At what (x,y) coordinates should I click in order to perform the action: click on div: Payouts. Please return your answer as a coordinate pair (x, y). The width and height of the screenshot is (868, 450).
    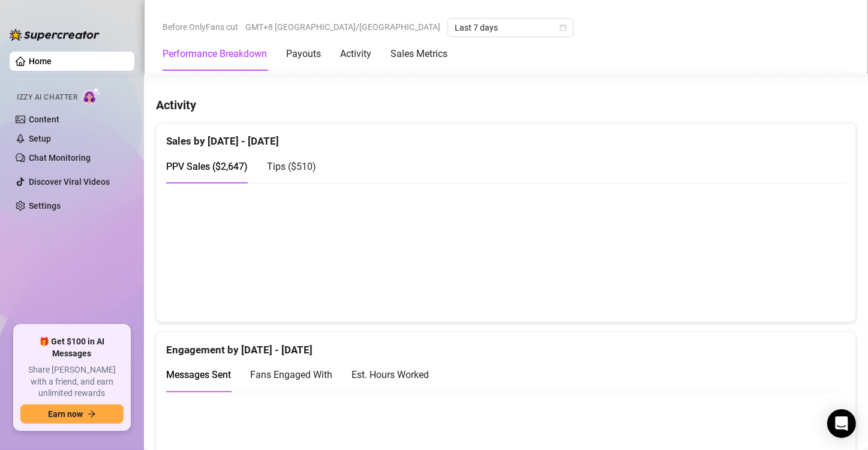
    Looking at the image, I should click on (303, 54).